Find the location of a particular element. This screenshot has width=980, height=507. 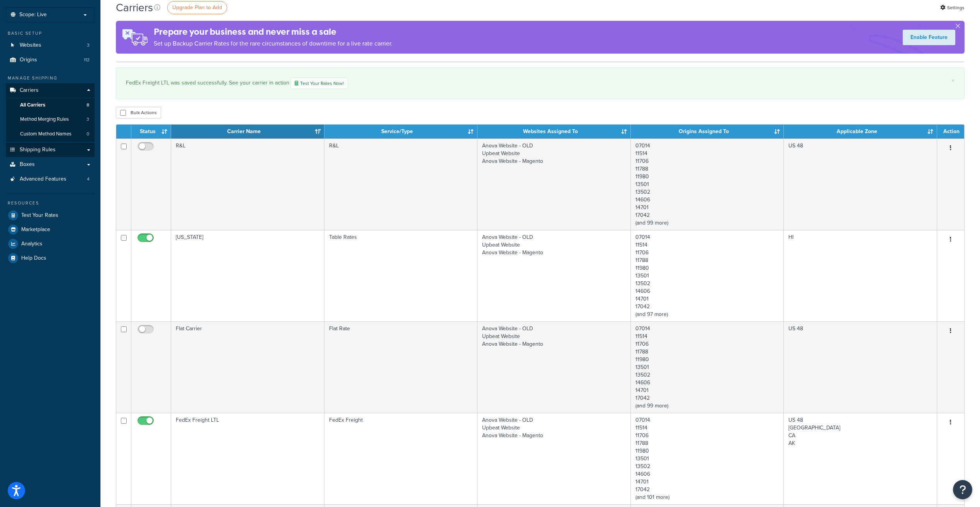

a: Shipping Rules is located at coordinates (50, 150).